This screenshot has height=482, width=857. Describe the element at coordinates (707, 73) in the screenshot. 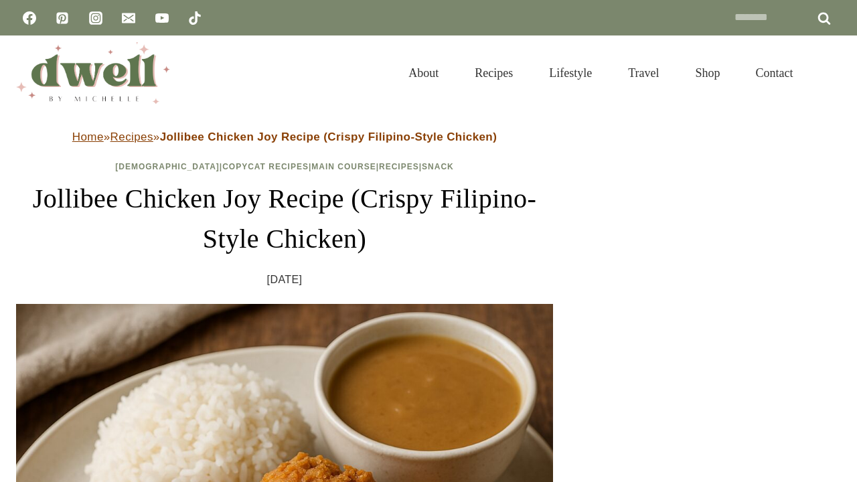

I see `a: Shop` at that location.